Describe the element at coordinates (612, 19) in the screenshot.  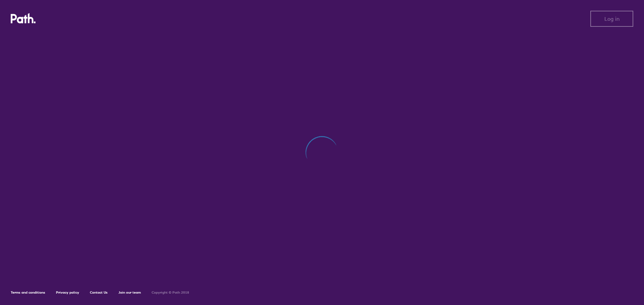
I see `span: Log in` at that location.